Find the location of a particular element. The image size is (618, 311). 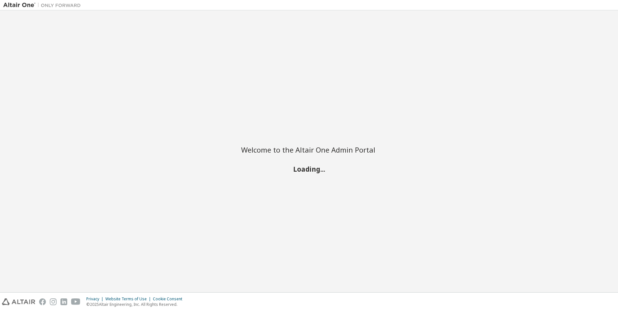

img: Altair One is located at coordinates (44, 5).